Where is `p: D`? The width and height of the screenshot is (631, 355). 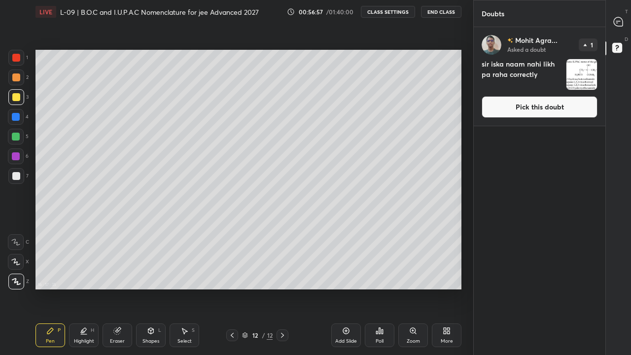
p: D is located at coordinates (626, 39).